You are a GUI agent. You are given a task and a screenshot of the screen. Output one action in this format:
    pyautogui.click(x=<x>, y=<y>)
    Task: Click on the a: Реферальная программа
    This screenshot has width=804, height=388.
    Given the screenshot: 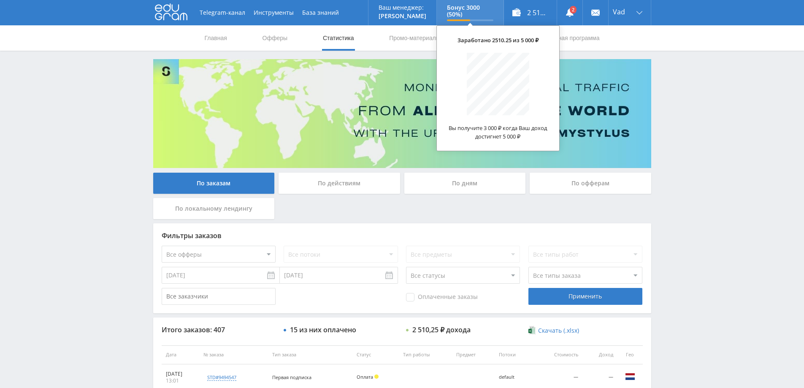 What is the action you would take?
    pyautogui.click(x=565, y=38)
    